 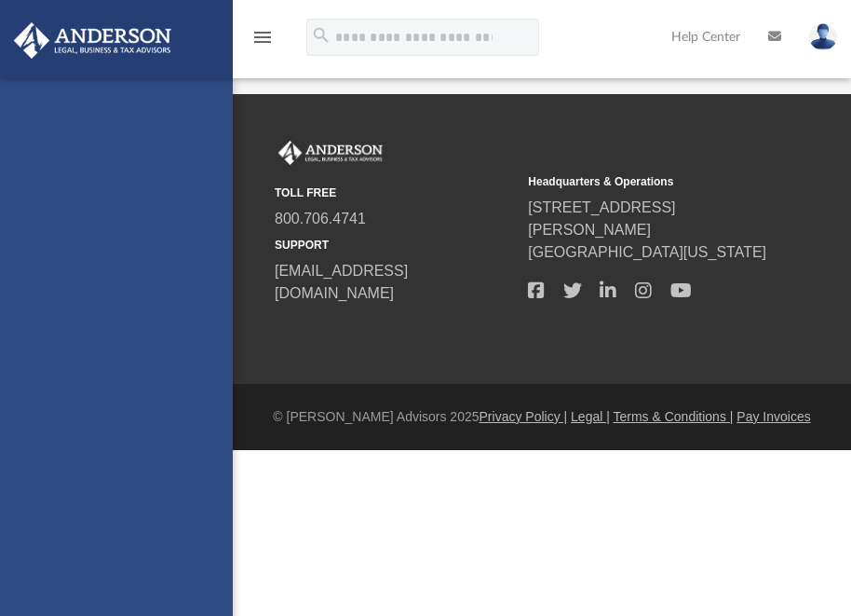 What do you see at coordinates (673, 417) in the screenshot?
I see `a: Terms & Conditions |` at bounding box center [673, 417].